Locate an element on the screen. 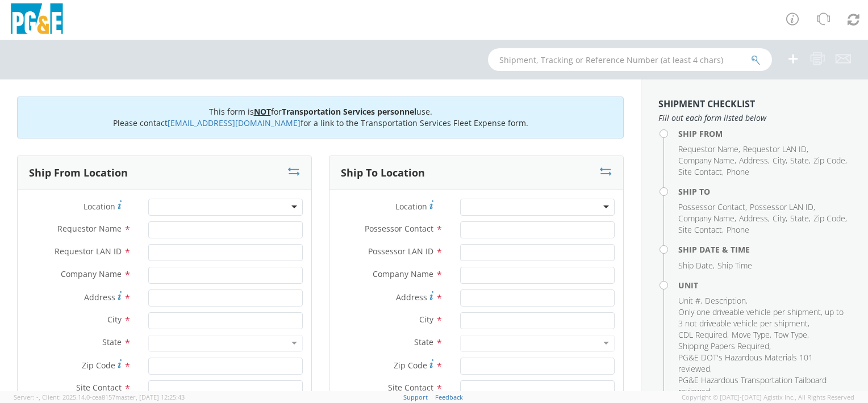  u: NOT is located at coordinates (262, 111).